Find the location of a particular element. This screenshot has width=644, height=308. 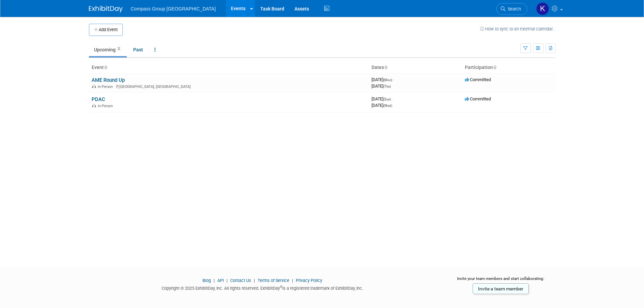

span: 2 is located at coordinates (119, 48).